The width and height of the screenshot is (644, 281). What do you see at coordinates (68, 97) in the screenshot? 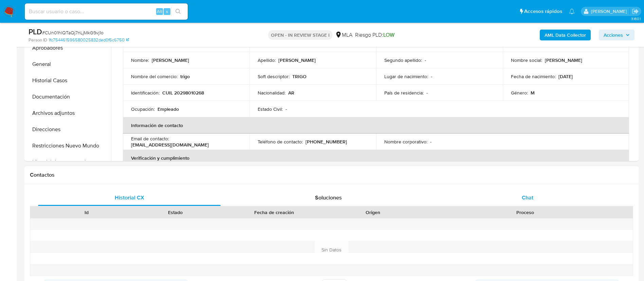
I see `button: Documentación` at bounding box center [68, 97].